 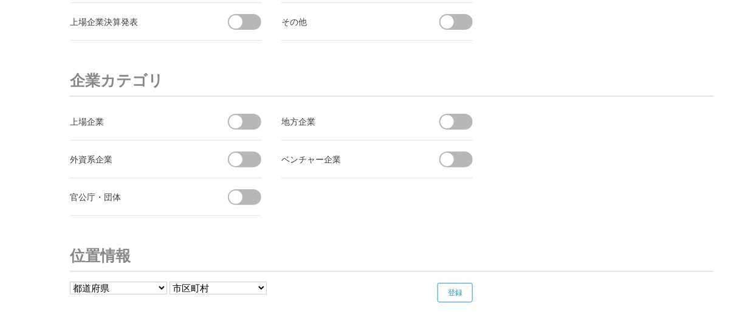 I want to click on h3: 位置情報, so click(x=392, y=256).